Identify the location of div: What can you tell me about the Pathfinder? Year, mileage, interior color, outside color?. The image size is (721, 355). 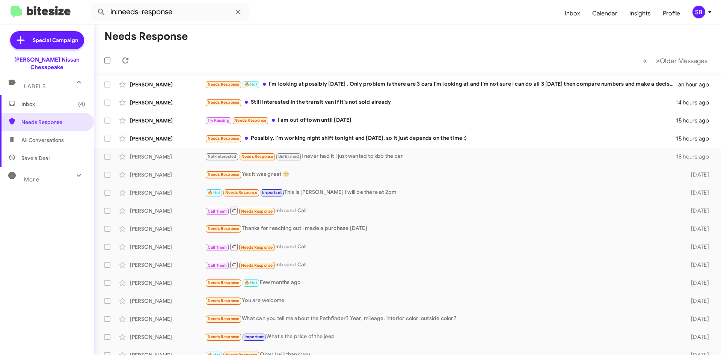
(442, 319).